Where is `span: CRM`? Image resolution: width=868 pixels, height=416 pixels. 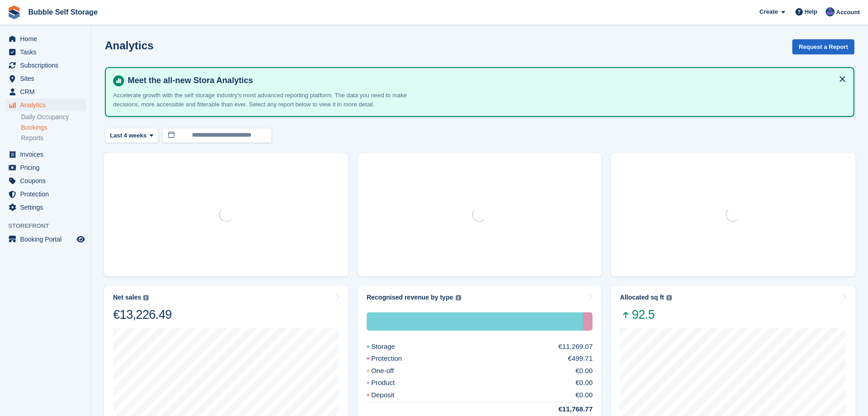 span: CRM is located at coordinates (48, 92).